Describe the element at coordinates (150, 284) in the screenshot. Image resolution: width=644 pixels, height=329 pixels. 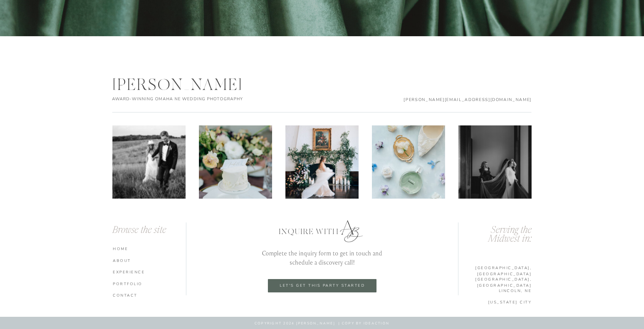
I see `a: portfolio` at that location.